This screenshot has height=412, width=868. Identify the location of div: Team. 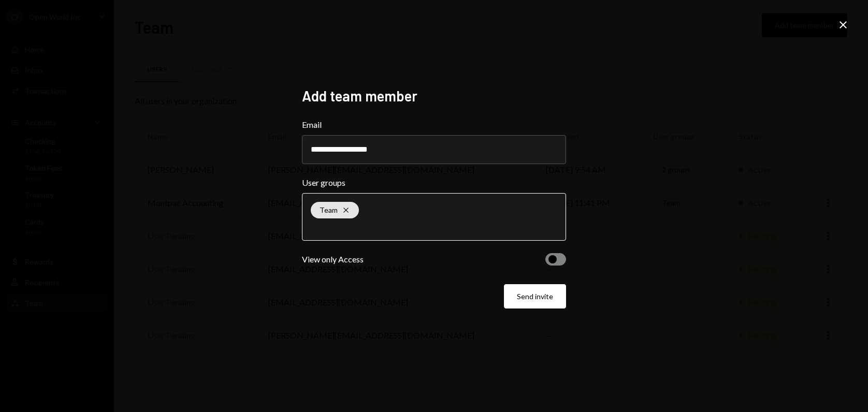
(335, 210).